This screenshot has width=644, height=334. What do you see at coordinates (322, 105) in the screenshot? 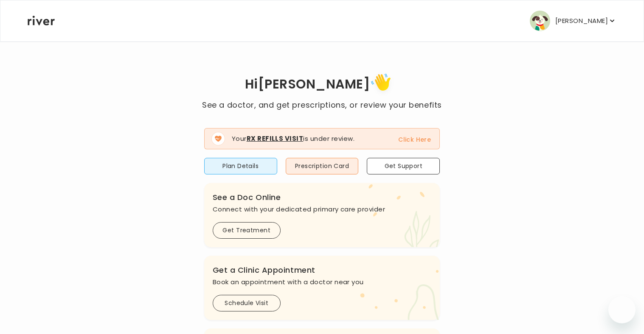
I see `p: See a doctor, and get prescriptions, or review your benefits` at bounding box center [322, 105].